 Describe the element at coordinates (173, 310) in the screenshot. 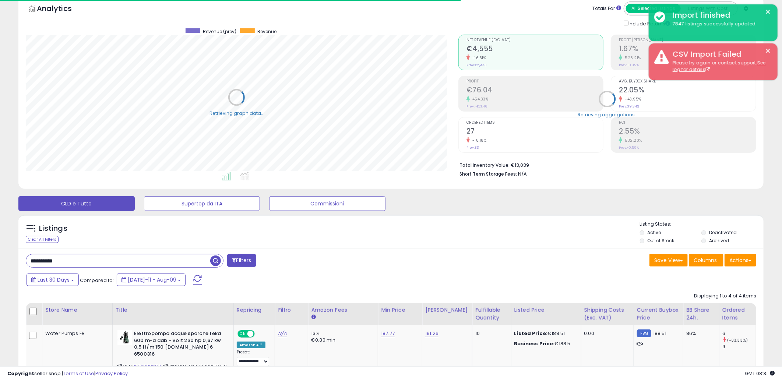

I see `div: Title` at that location.